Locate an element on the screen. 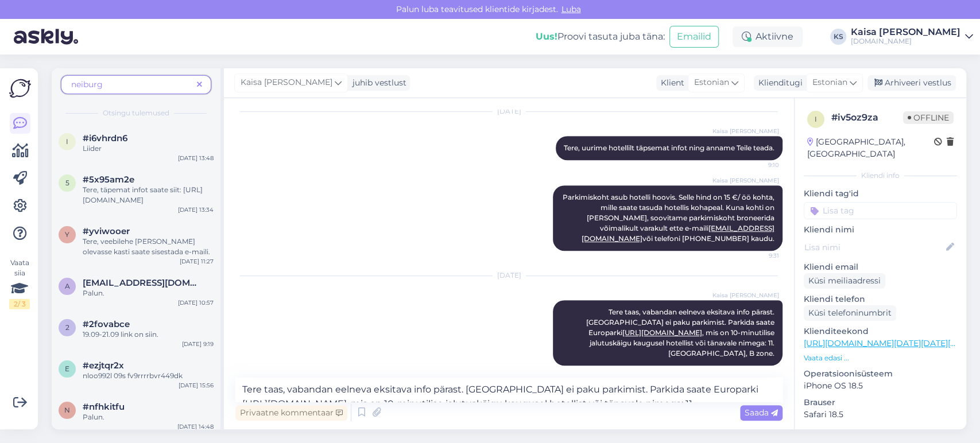 The width and height of the screenshot is (980, 443). p: Operatsioonisüsteem is located at coordinates (880, 374).